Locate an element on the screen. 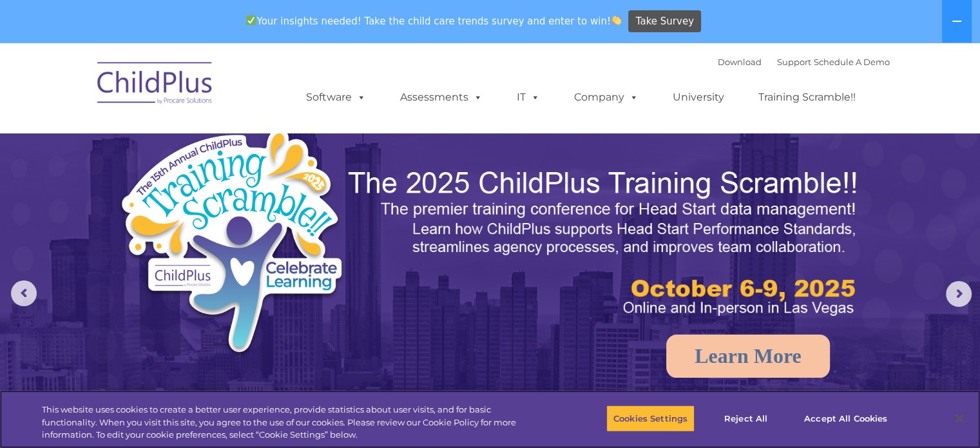  a: Learn More is located at coordinates (748, 356).